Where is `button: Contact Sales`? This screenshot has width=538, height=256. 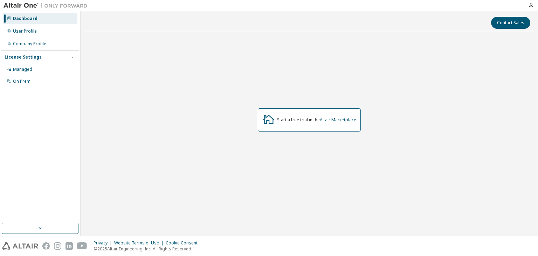 button: Contact Sales is located at coordinates (511, 23).